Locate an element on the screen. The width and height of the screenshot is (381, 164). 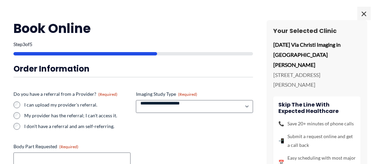
label: Body Part Requested is located at coordinates (72, 147).